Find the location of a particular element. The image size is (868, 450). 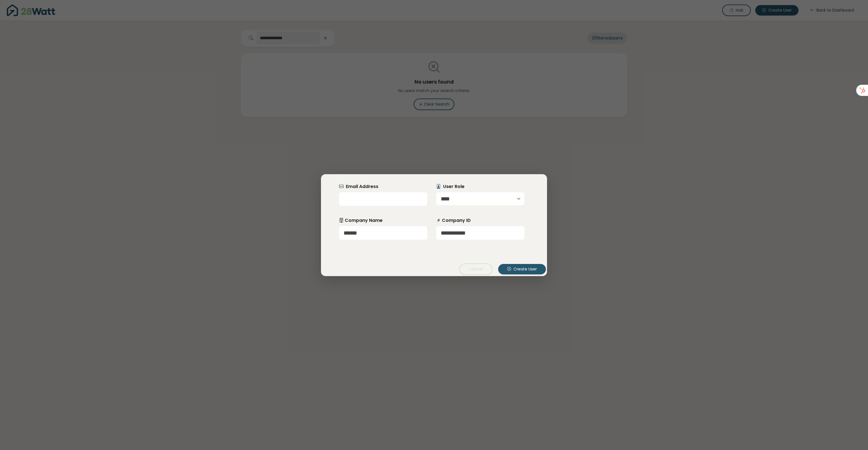

label: Email Address is located at coordinates (358, 187).